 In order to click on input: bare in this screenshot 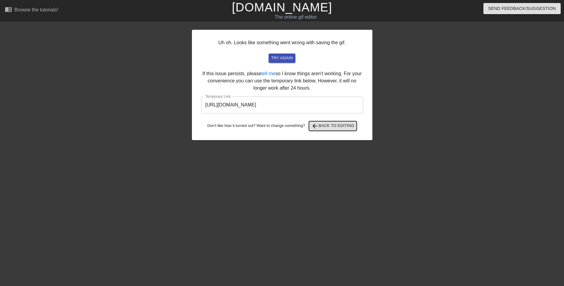, I will do `click(282, 105)`.